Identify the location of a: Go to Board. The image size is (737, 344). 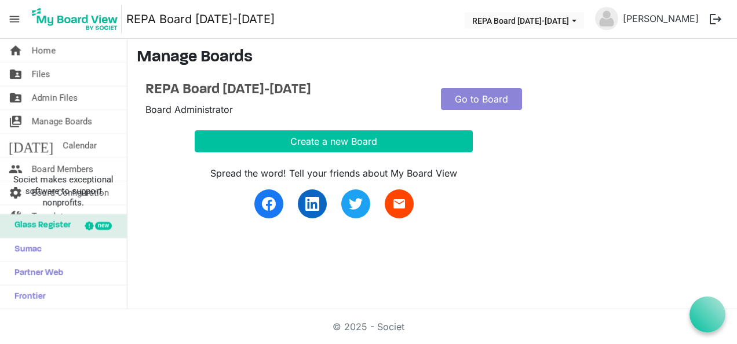
(482, 99).